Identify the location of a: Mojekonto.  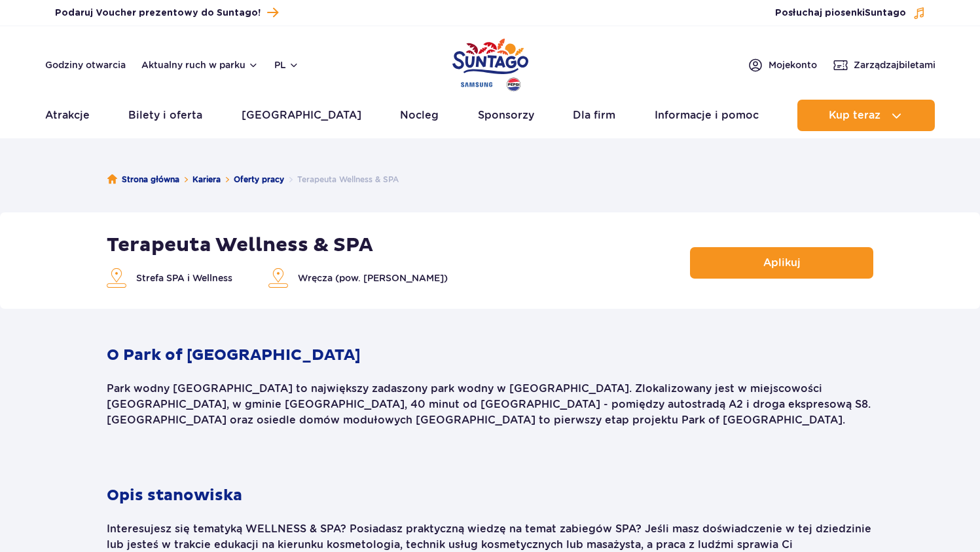
(782, 65).